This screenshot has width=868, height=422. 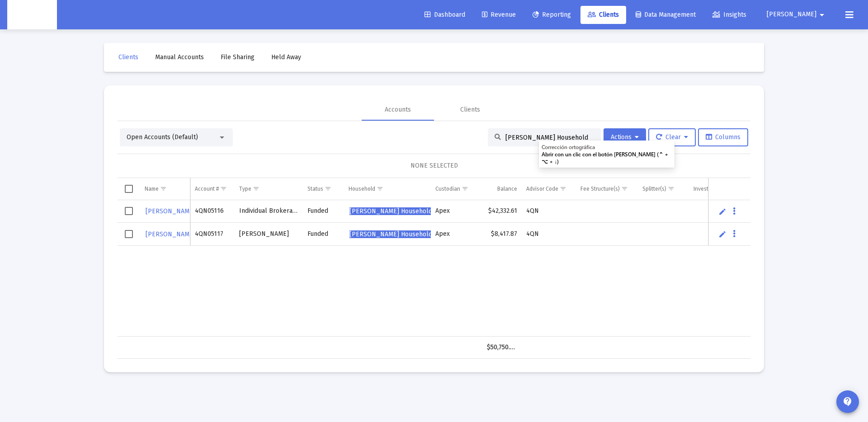 I want to click on a: Data Management, so click(x=666, y=15).